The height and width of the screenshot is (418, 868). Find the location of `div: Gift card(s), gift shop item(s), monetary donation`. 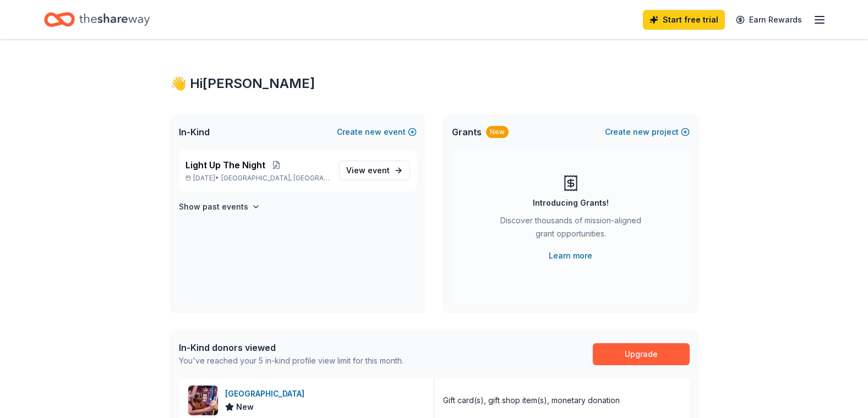

div: Gift card(s), gift shop item(s), monetary donation is located at coordinates (531, 401).